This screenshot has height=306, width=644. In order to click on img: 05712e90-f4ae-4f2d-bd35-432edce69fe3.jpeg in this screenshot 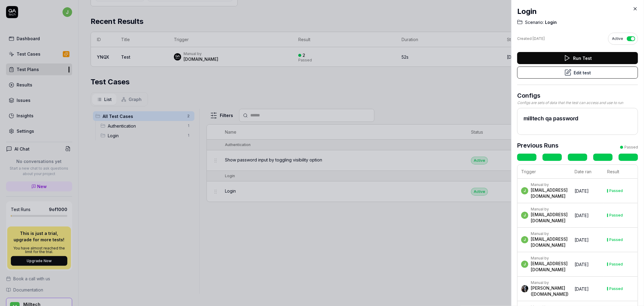, I will do `click(525, 289)`.